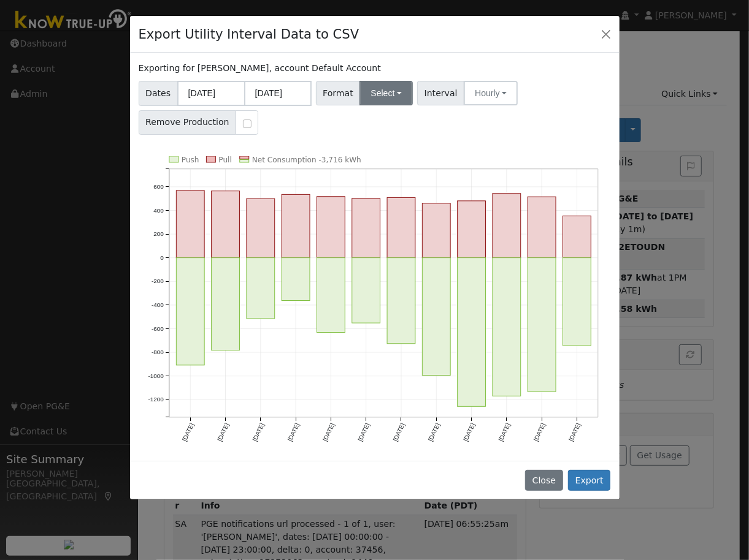 This screenshot has height=560, width=749. I want to click on text: -800, so click(158, 352).